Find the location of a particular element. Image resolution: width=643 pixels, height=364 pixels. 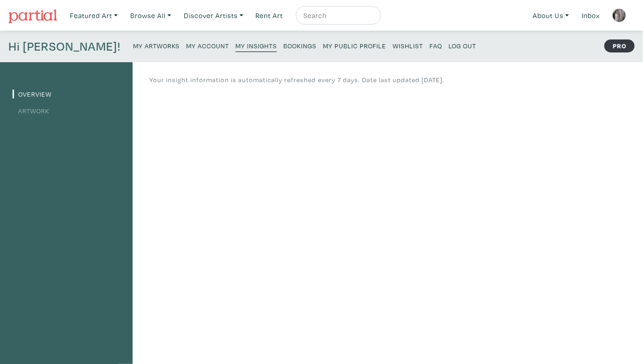

input: Search is located at coordinates (338, 15).